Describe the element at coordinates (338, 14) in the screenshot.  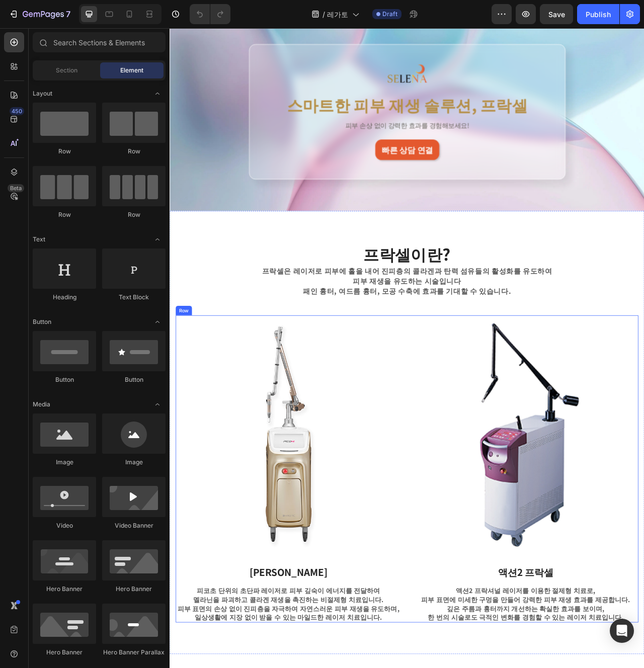
I see `span: 레가토` at that location.